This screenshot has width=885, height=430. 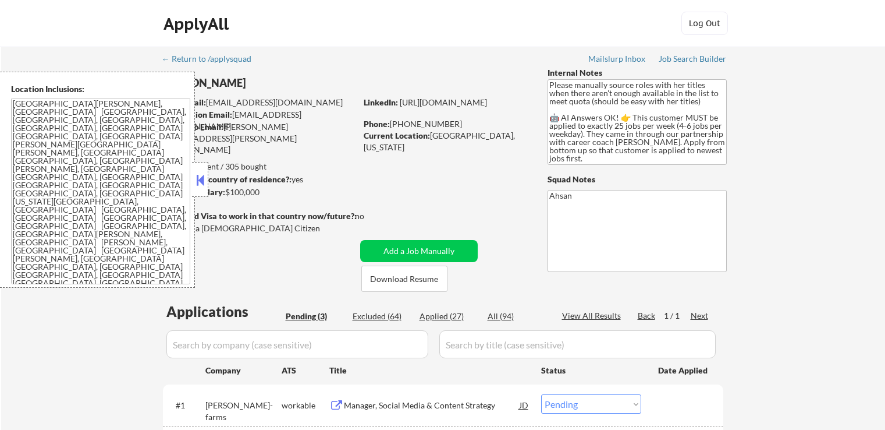 What do you see at coordinates (693, 60) in the screenshot?
I see `a: Job Search Builder` at bounding box center [693, 60].